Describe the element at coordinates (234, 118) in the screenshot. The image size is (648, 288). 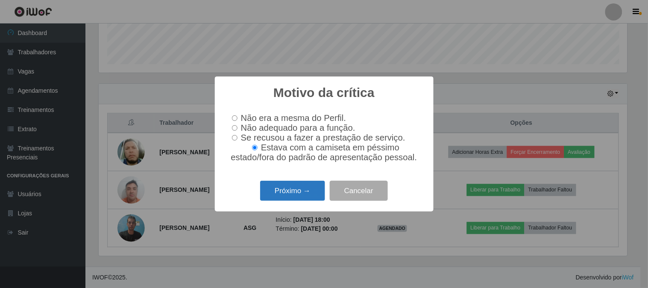
I see `input: Não era a mesma do Perfil.` at that location.